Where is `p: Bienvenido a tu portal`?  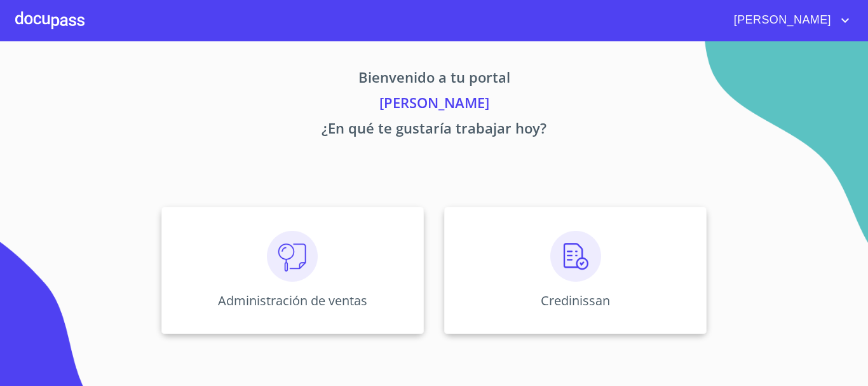 p: Bienvenido a tu portal is located at coordinates (434, 79).